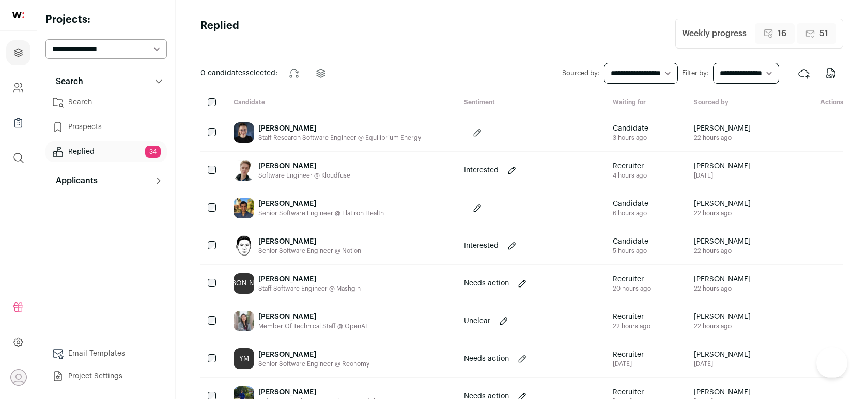 Image resolution: width=868 pixels, height=399 pixels. I want to click on div: Waiting for, so click(645, 103).